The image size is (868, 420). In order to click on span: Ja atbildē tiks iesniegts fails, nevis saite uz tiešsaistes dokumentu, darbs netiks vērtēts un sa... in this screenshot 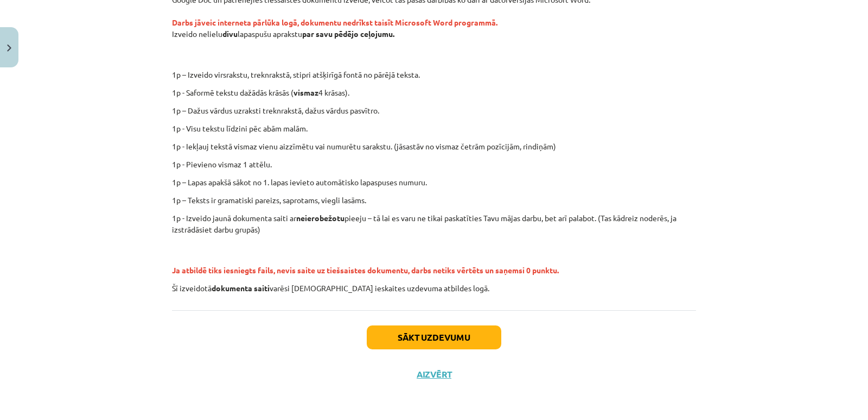, I will do `click(365, 270)`.